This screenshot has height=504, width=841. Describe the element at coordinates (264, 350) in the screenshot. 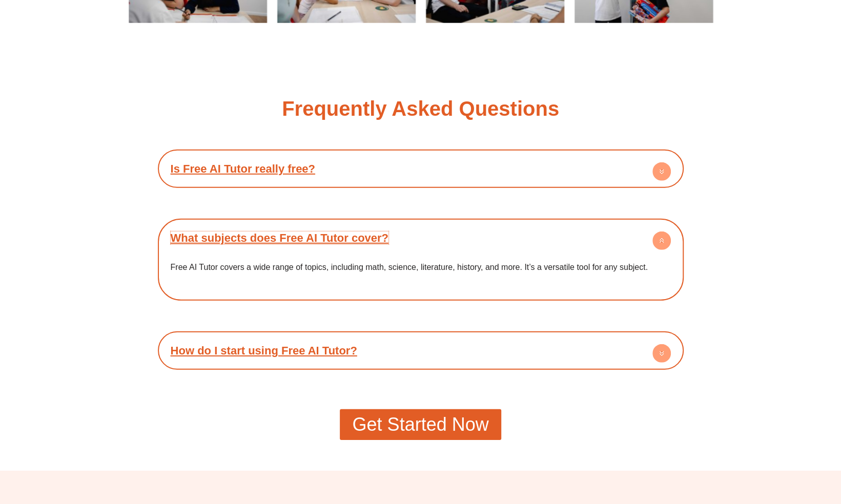

I see `a: How do I start using Free AI Tutor?` at that location.